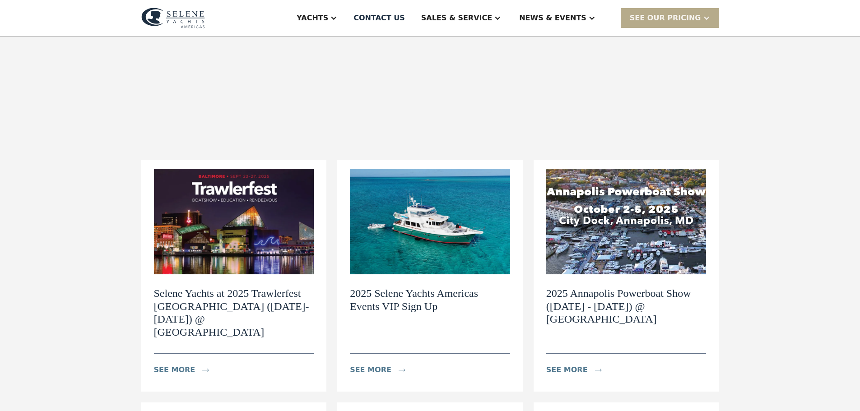 Image resolution: width=860 pixels, height=411 pixels. Describe the element at coordinates (456, 18) in the screenshot. I see `div: Sales & Service` at that location.